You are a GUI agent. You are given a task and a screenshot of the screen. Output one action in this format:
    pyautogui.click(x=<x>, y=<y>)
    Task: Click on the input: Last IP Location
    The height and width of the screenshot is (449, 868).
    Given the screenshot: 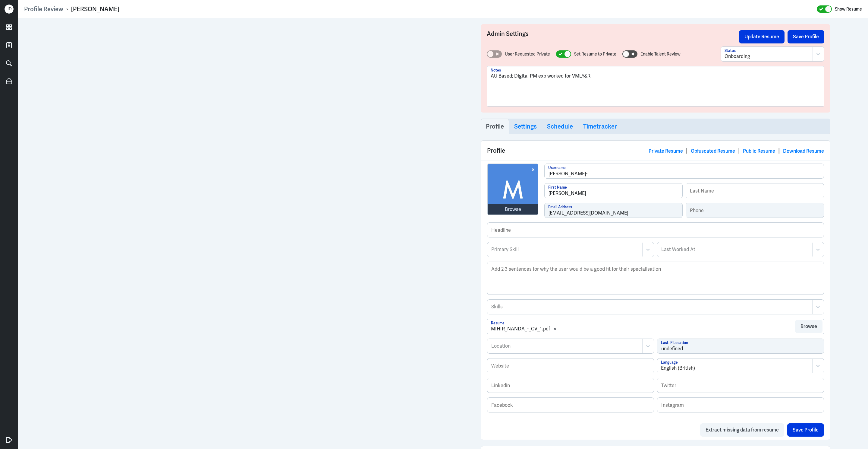 What is the action you would take?
    pyautogui.click(x=741, y=346)
    